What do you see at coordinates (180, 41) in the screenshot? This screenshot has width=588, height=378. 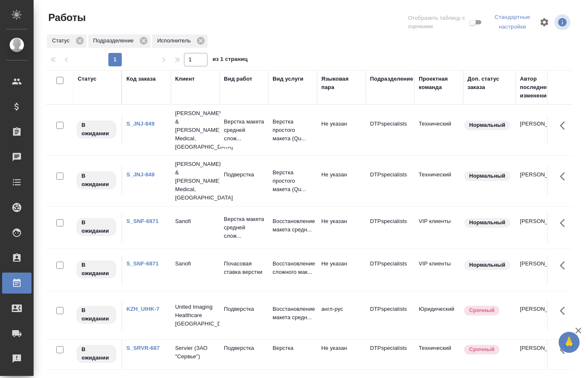 I see `div: Исполнитель` at bounding box center [180, 41].